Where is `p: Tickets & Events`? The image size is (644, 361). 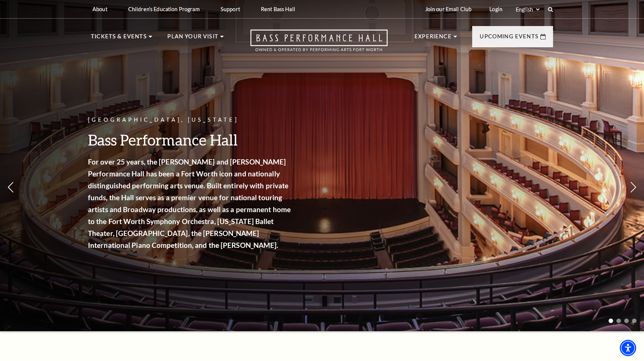
p: Tickets & Events is located at coordinates (119, 39).